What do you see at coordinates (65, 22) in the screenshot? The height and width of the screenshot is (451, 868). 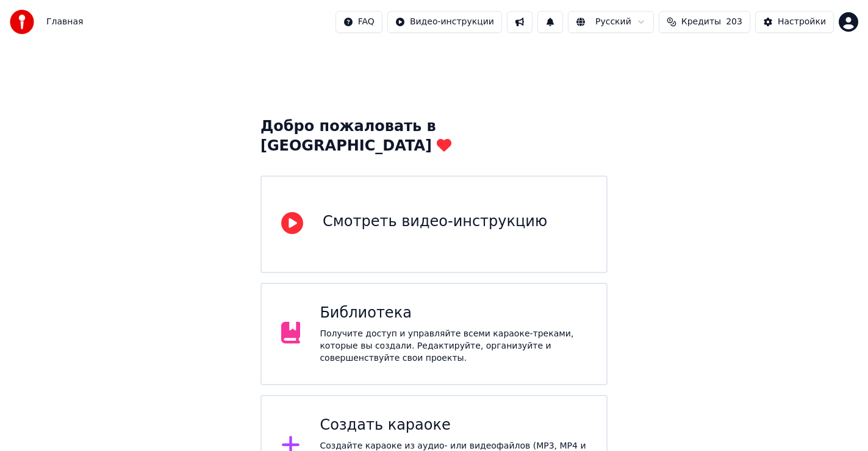 I see `nav: breadcrumb` at bounding box center [65, 22].